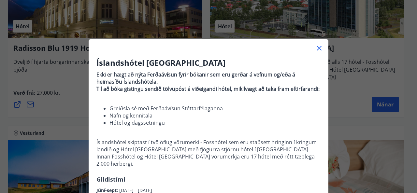 This screenshot has width=417, height=193. Describe the element at coordinates (208, 89) in the screenshot. I see `strong: Til að bóka gistingu sendið tölvupóst á viðeigandi hótel, mikilvægt að taka fram eftirfarandi:` at that location.